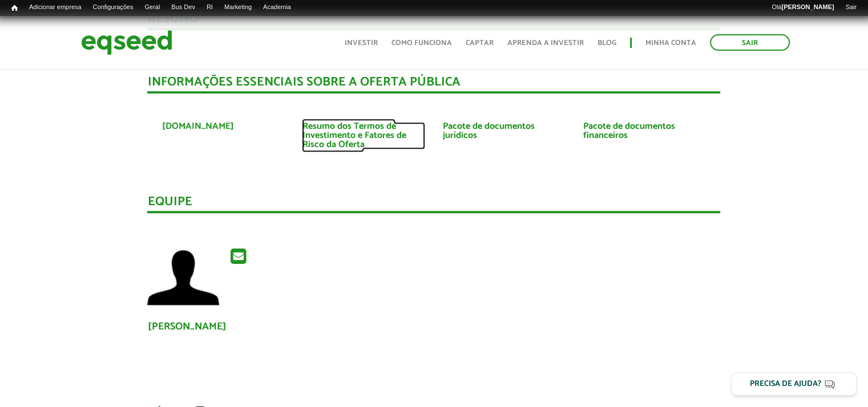 Image resolution: width=868 pixels, height=407 pixels. Describe the element at coordinates (238, 8) in the screenshot. I see `a: Marketing` at that location.